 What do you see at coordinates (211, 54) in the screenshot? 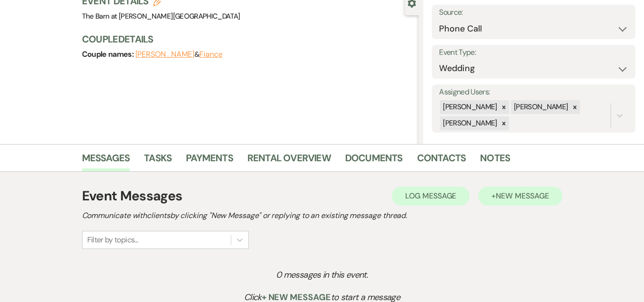
I see `button: Fiance` at bounding box center [211, 54].